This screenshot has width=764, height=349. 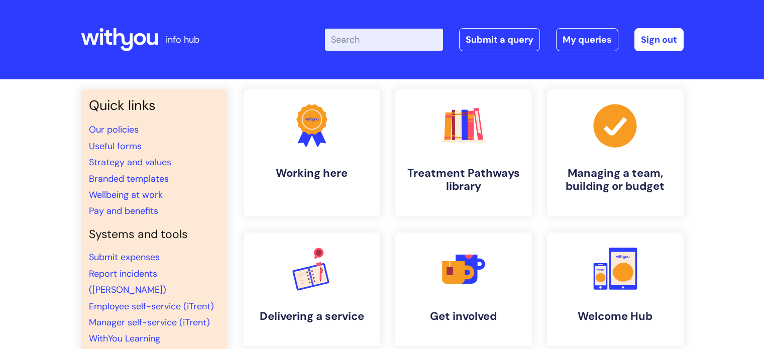 I want to click on a: Get involved, so click(x=463, y=289).